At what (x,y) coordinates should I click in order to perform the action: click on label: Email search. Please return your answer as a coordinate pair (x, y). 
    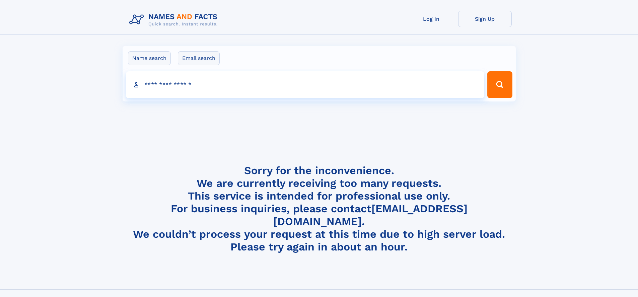
    Looking at the image, I should click on (199, 58).